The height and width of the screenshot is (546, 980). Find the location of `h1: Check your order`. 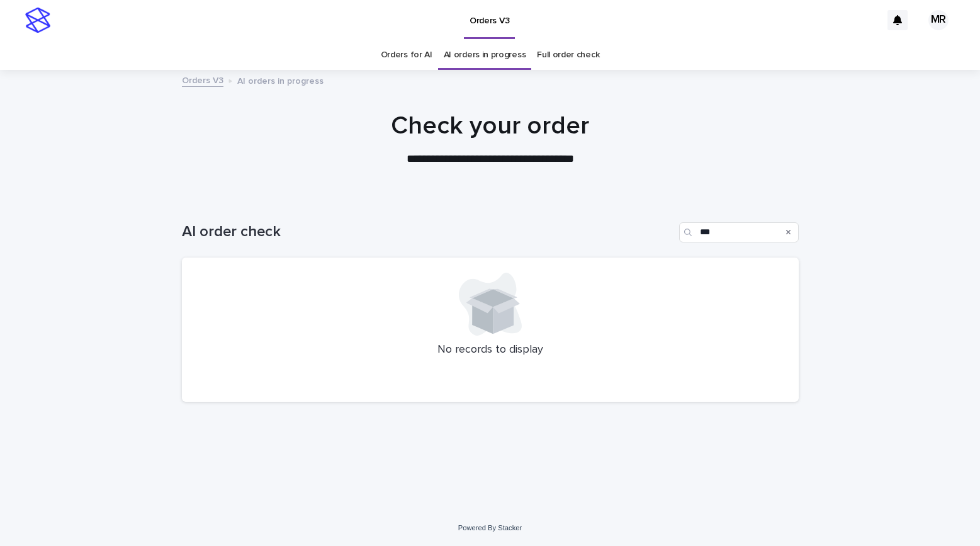

h1: Check your order is located at coordinates (490, 126).